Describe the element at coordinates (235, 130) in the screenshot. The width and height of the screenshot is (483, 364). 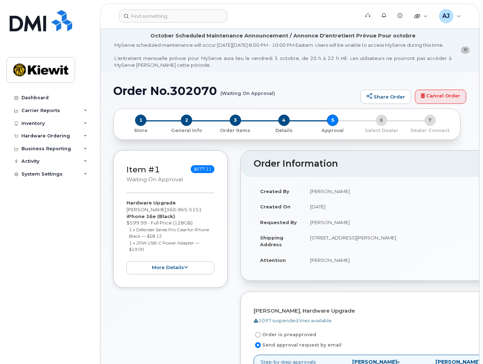
I see `a: 3 Order Items` at that location.